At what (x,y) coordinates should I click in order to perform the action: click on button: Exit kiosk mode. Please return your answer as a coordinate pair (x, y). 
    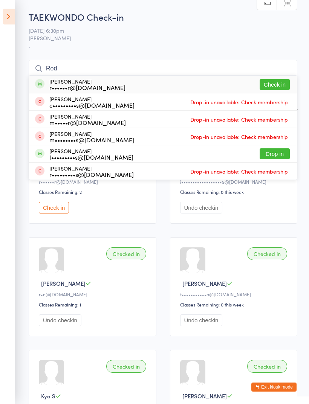
    Looking at the image, I should click on (274, 387).